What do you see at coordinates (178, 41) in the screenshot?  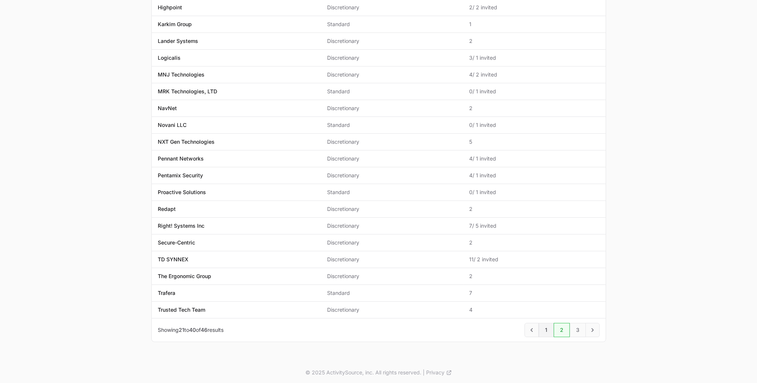 I see `p: Lander Systems` at bounding box center [178, 41].